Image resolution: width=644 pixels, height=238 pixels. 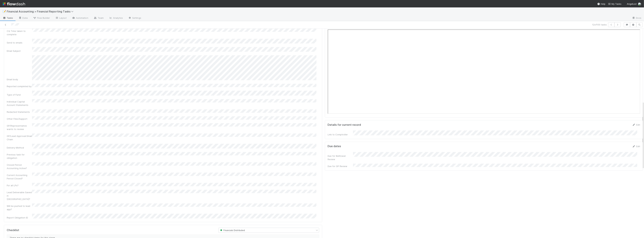 What do you see at coordinates (341, 158) in the screenshot?
I see `div: Due for Belltower Review` at bounding box center [341, 158].